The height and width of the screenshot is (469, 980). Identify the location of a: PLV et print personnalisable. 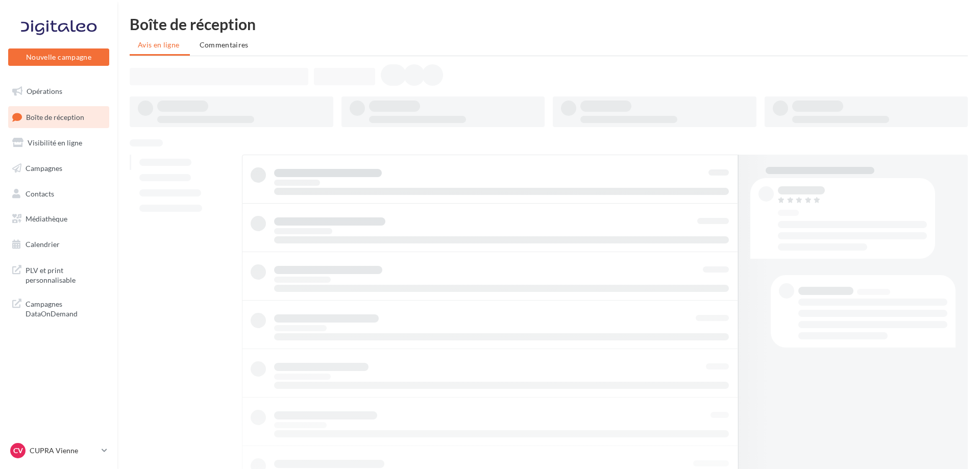
(59, 274).